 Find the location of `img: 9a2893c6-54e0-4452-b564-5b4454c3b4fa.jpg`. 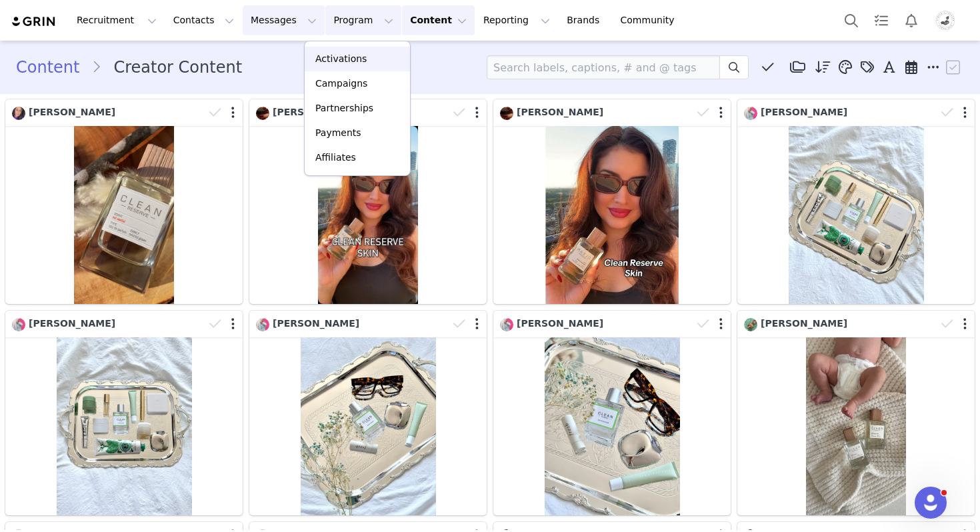

img: 9a2893c6-54e0-4452-b564-5b4454c3b4fa.jpg is located at coordinates (18, 113).